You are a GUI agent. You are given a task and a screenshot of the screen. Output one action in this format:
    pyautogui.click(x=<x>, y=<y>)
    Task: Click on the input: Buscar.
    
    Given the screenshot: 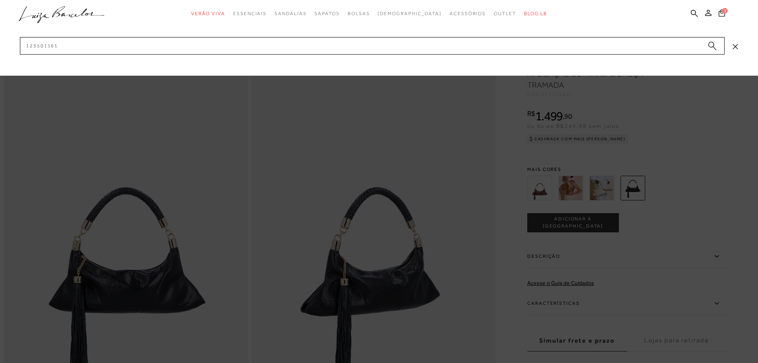 What is the action you would take?
    pyautogui.click(x=372, y=46)
    